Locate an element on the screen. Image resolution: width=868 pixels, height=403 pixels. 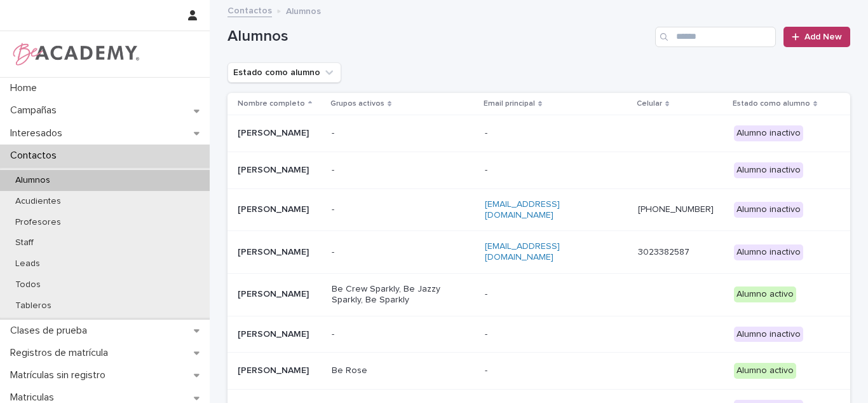
p: Acudientes is located at coordinates (38, 202).